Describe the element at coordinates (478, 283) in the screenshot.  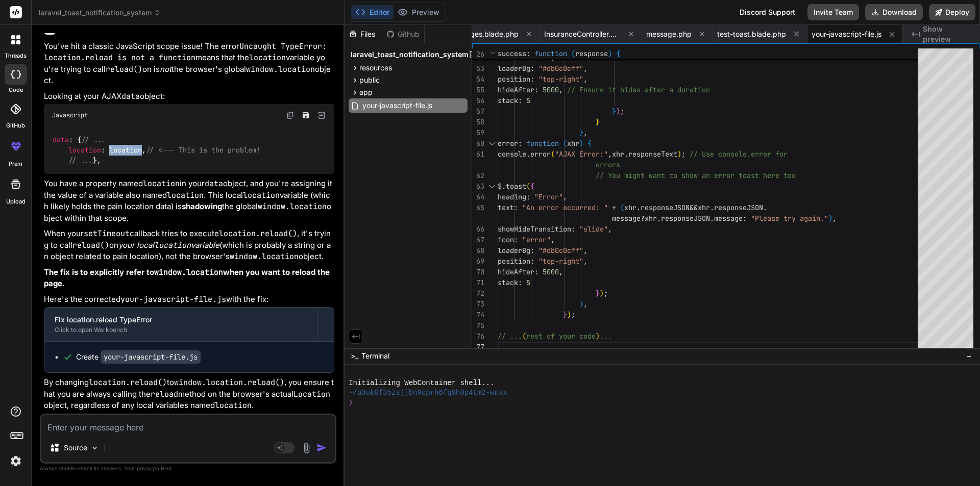
I see `div: 71` at that location.